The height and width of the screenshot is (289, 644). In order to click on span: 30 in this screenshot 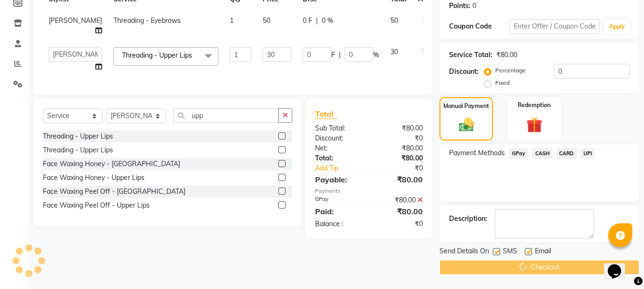, I will do `click(394, 52)`.